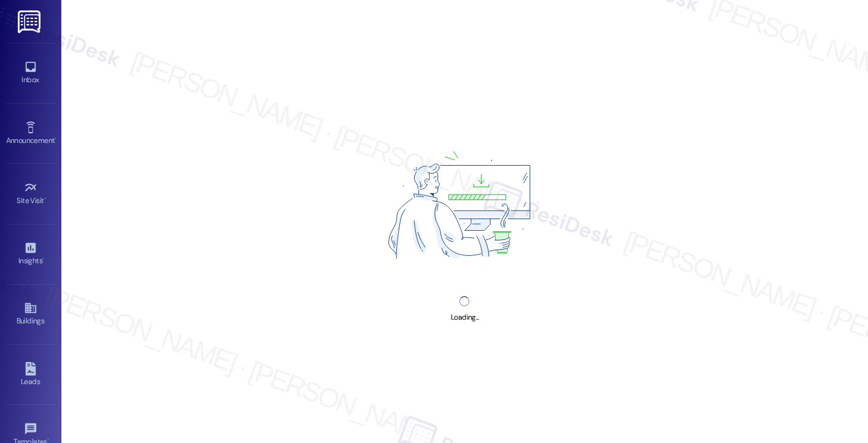 Image resolution: width=868 pixels, height=443 pixels. I want to click on a: Buildings, so click(31, 314).